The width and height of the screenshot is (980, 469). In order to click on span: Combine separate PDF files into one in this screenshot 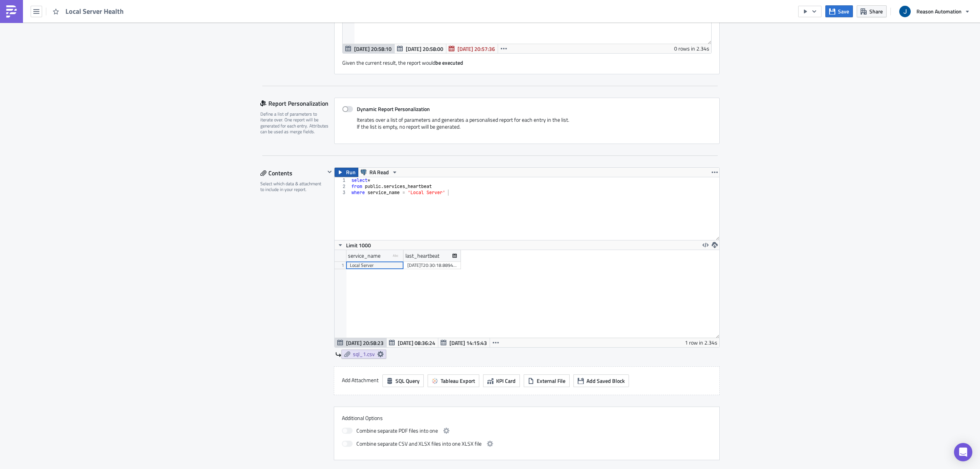, I will do `click(396, 431)`.